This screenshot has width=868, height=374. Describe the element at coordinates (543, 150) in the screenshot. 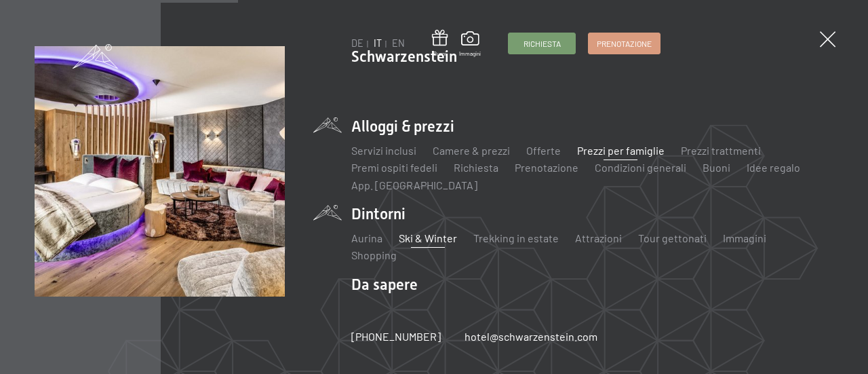

I see `a: Offerte` at that location.